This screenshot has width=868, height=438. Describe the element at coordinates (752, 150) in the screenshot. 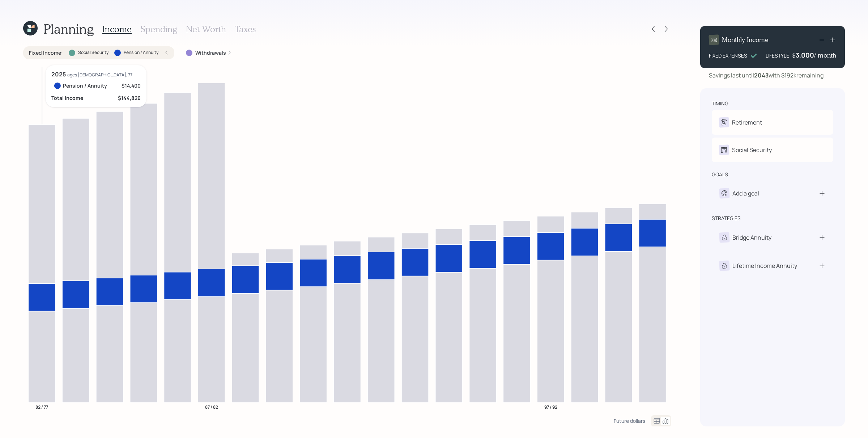

I see `div: Social Security` at that location.